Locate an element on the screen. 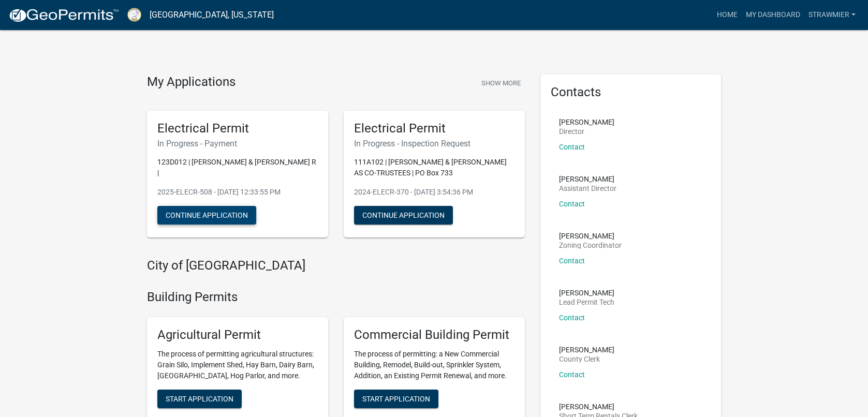 This screenshot has height=417, width=868. img: Putnam County, Georgia is located at coordinates (134, 14).